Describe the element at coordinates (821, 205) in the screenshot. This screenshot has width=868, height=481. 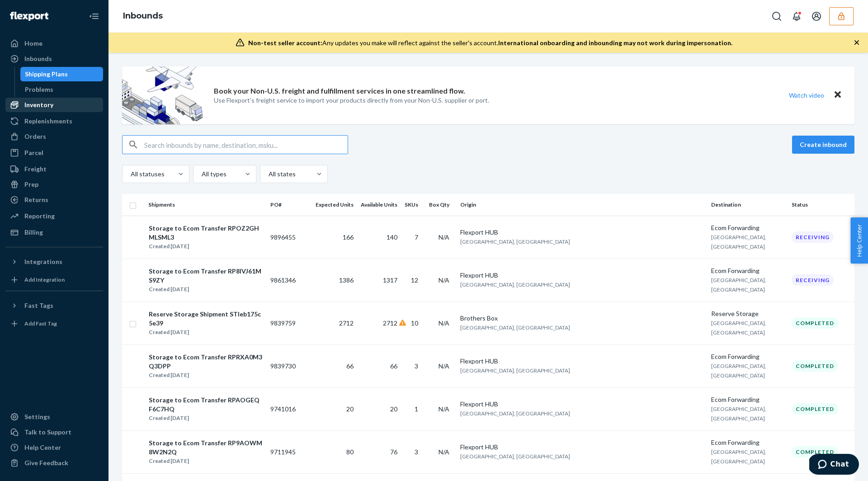
I see `th: Status` at that location.